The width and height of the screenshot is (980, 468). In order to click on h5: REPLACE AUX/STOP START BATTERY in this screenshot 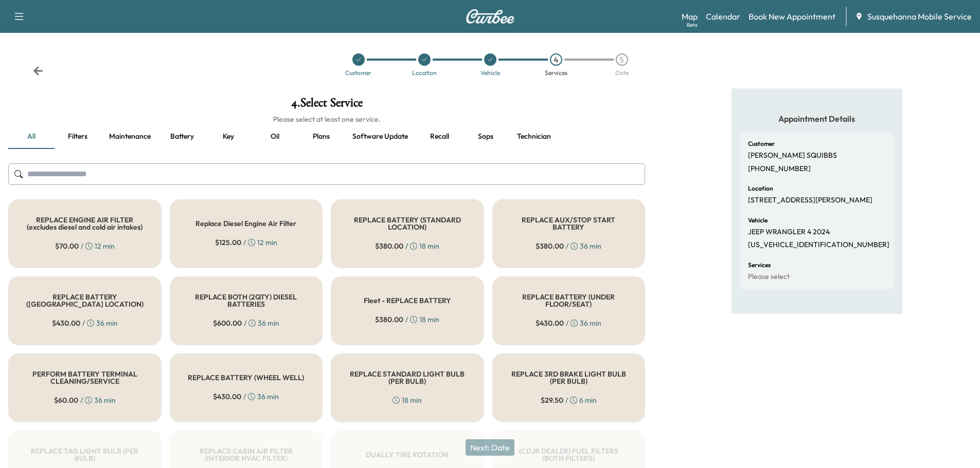, I will do `click(569, 224)`.